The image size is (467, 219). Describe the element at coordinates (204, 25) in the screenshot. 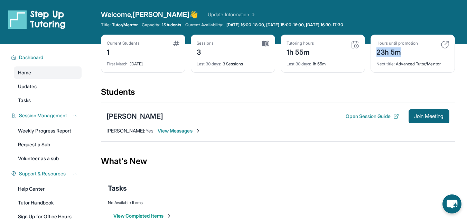

I see `span: Current Availability:` at that location.